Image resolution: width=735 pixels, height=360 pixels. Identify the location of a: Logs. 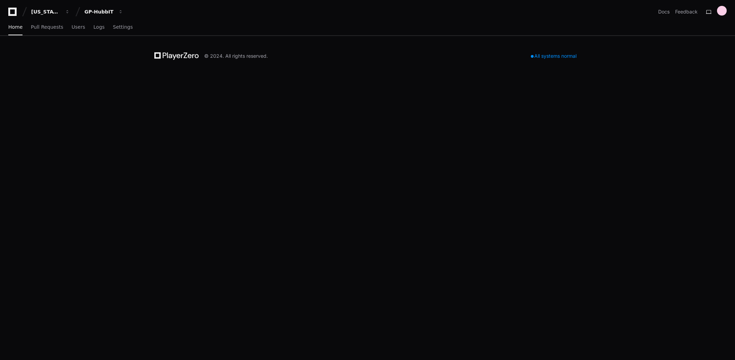
(99, 27).